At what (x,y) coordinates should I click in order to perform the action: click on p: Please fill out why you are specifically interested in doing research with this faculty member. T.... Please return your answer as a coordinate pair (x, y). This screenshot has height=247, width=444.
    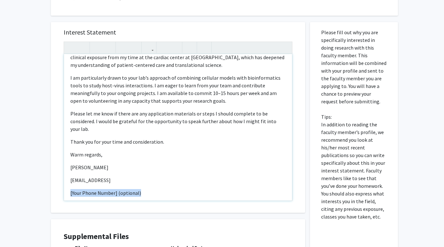
    Looking at the image, I should click on (354, 124).